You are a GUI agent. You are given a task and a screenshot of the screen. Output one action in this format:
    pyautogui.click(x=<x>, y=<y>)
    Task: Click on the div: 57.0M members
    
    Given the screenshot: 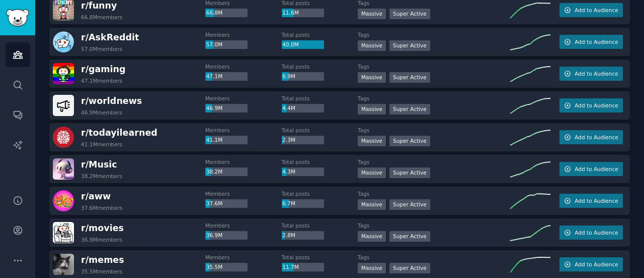 What is the action you would take?
    pyautogui.click(x=102, y=49)
    